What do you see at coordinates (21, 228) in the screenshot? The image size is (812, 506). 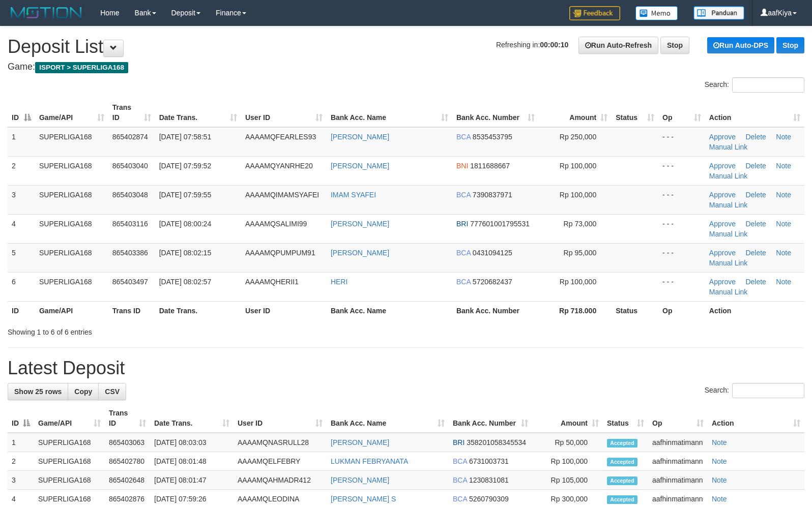 I see `td: 4` at bounding box center [21, 228].